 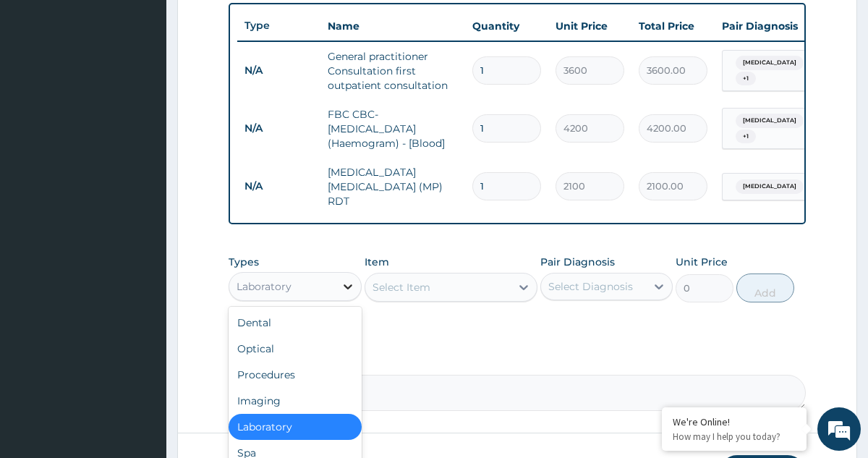 I want to click on label: Types, so click(x=244, y=262).